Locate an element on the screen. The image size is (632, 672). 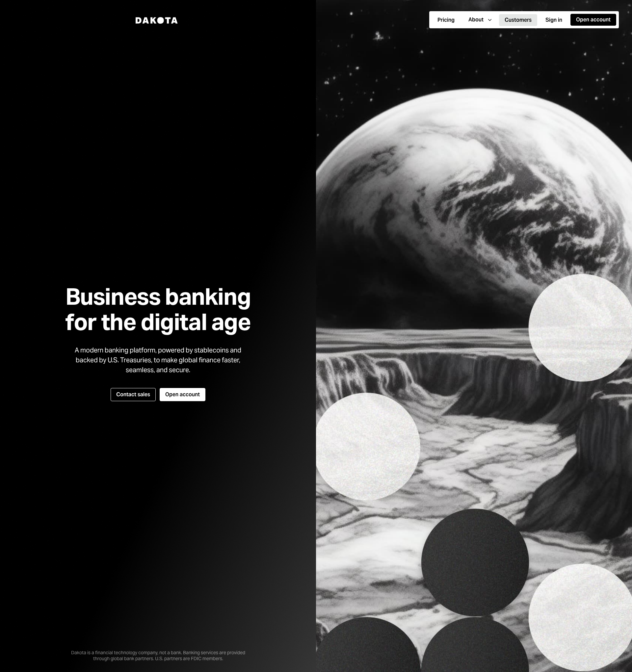
div: A modern banking platform, powered by stablecoins and backed by U.S. Treasuries, to make global f... is located at coordinates (158, 360).